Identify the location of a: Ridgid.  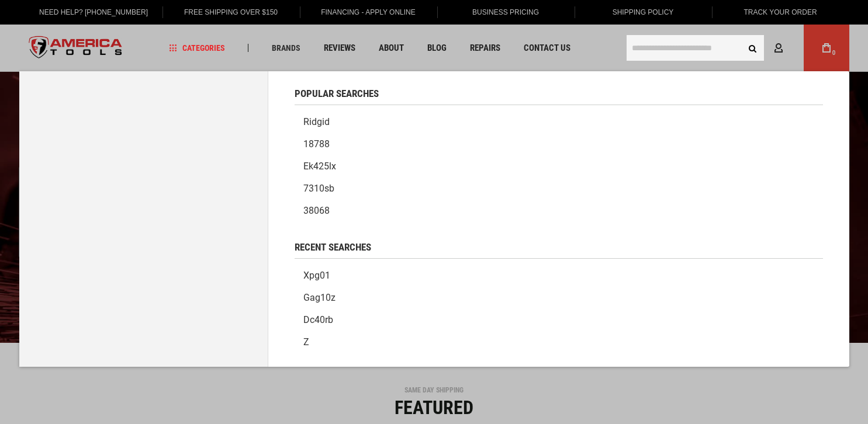
(558, 122).